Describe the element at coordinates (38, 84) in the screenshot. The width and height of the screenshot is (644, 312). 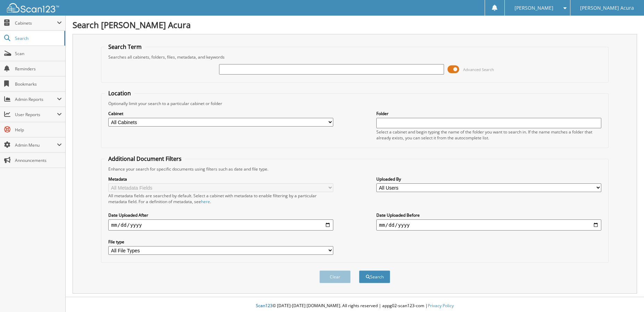
I see `span: Bookmarks` at that location.